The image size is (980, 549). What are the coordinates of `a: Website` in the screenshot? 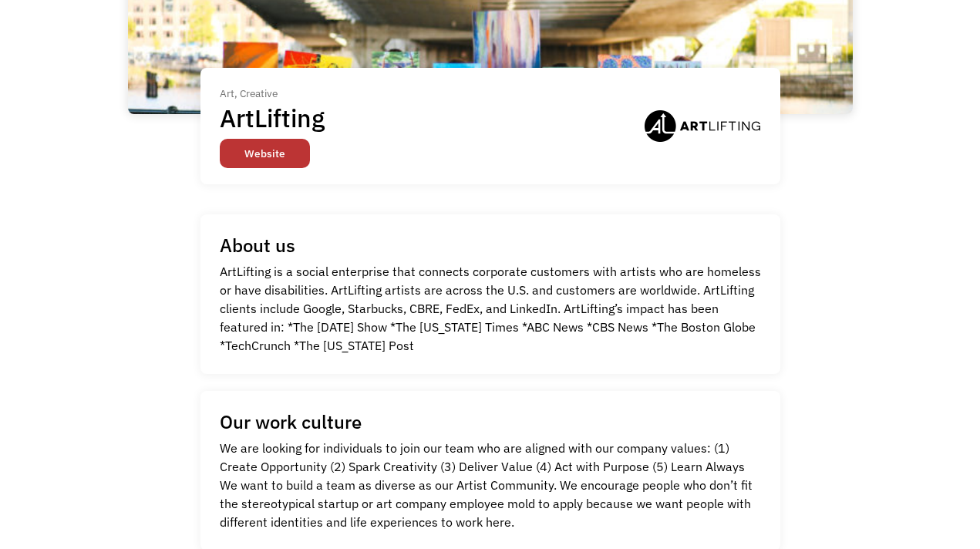 It's located at (265, 153).